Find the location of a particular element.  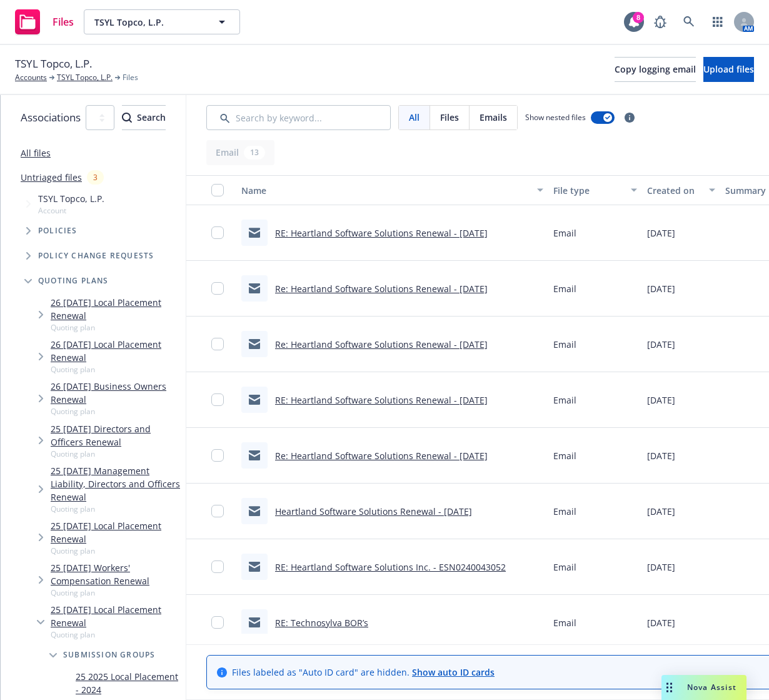

a: Files is located at coordinates (45, 22).